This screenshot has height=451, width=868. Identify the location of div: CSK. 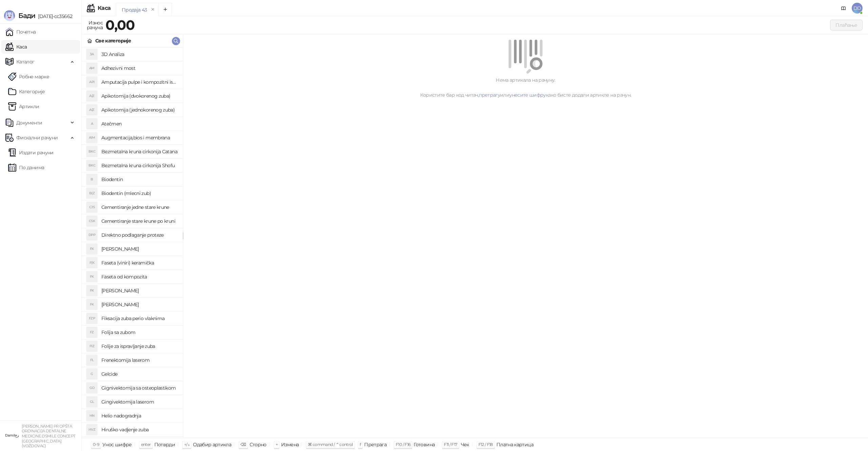
(92, 221).